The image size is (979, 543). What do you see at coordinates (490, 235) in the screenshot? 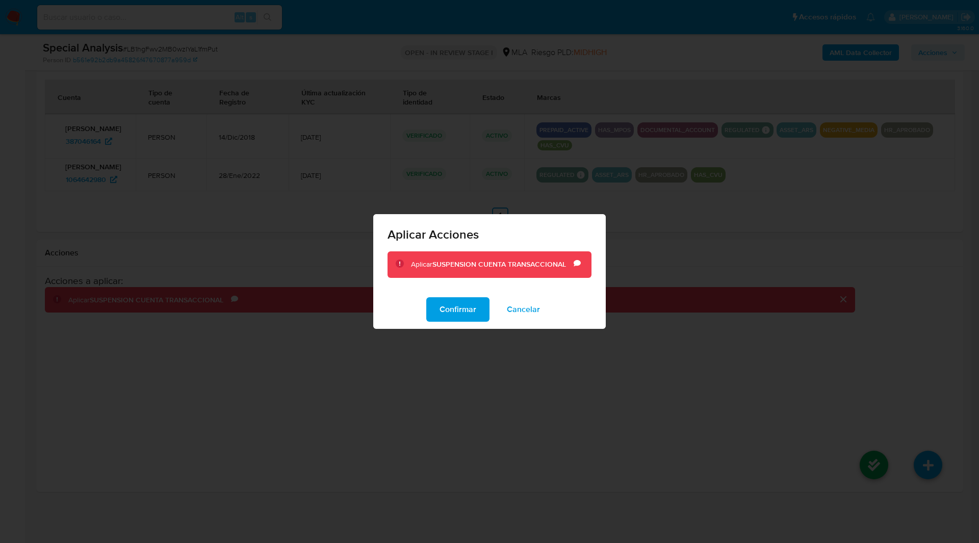
I see `span: Aplicar Acciones` at bounding box center [490, 235].